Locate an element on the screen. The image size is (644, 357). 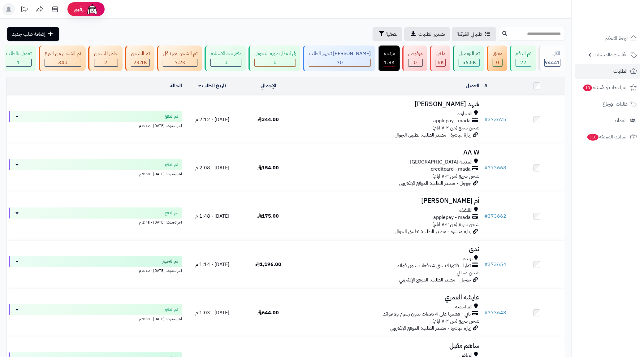
span: طلباتي المُوكلة is located at coordinates (469, 34).